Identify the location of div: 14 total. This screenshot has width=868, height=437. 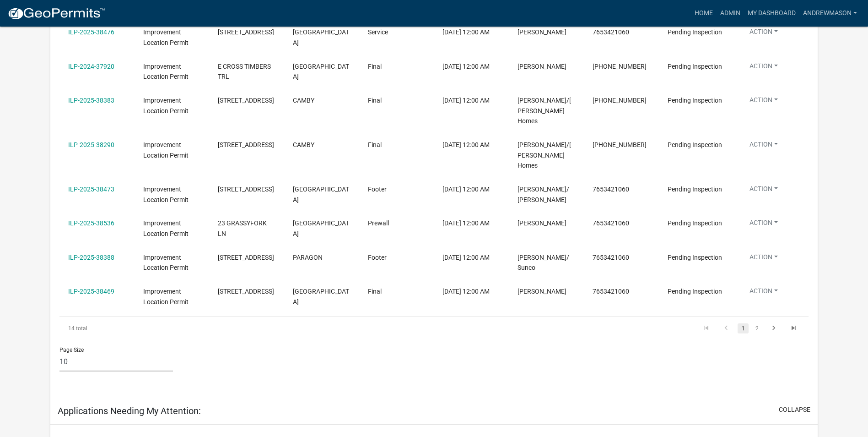
(133, 328).